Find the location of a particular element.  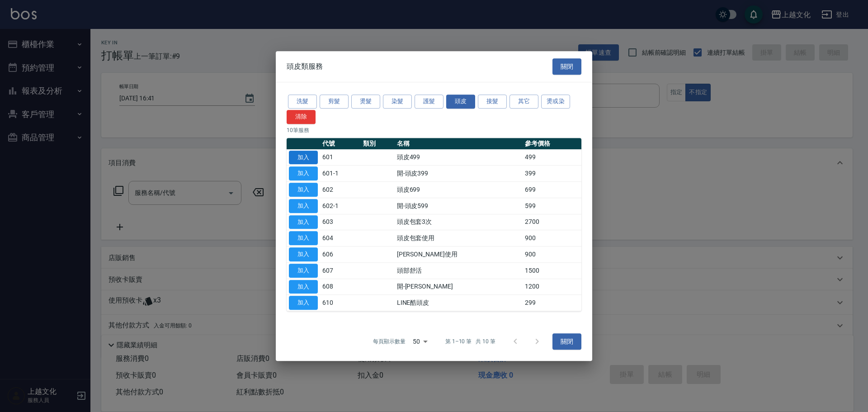

th: 類別 is located at coordinates (378, 144).